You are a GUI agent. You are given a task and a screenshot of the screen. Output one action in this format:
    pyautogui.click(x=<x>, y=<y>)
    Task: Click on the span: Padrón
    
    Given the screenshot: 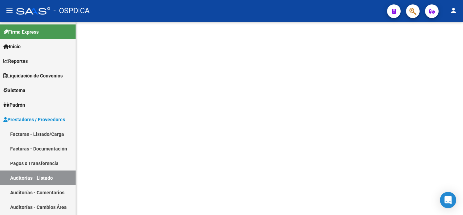 What is the action you would take?
    pyautogui.click(x=14, y=105)
    